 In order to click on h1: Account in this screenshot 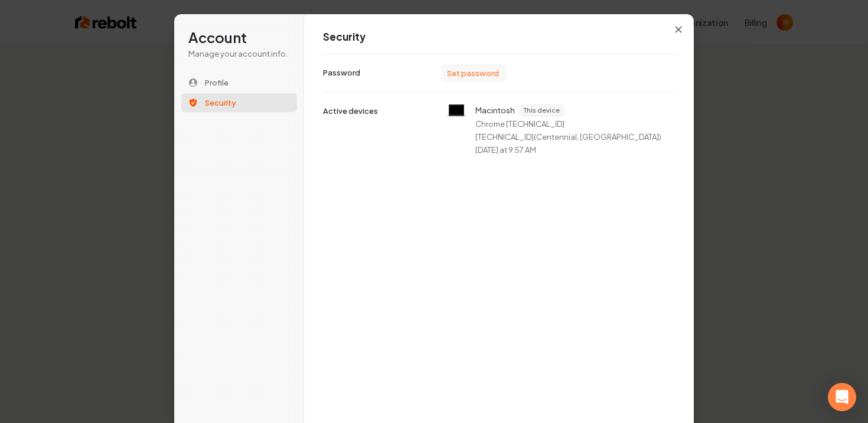, I will do `click(239, 38)`.